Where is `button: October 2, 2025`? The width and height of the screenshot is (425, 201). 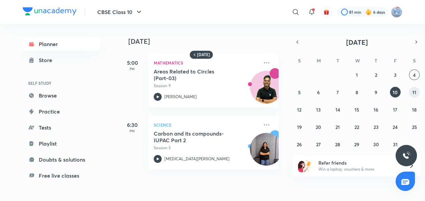 button: October 2, 2025 is located at coordinates (376, 75).